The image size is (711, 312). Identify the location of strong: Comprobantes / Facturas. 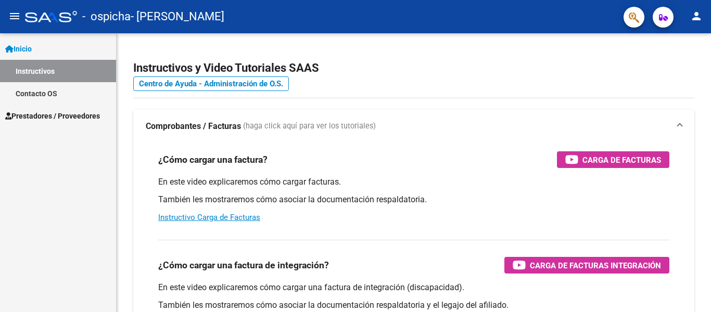
(193, 126).